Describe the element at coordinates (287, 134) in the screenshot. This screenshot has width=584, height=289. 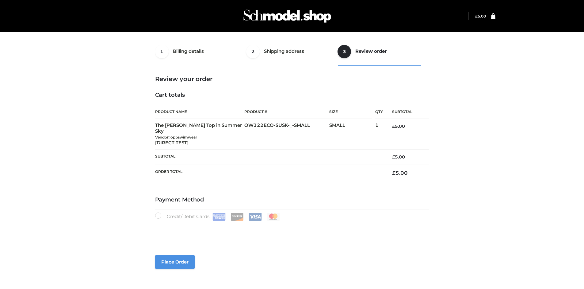
I see `td: OW122ECO-SUSK-_-SMALL` at that location.